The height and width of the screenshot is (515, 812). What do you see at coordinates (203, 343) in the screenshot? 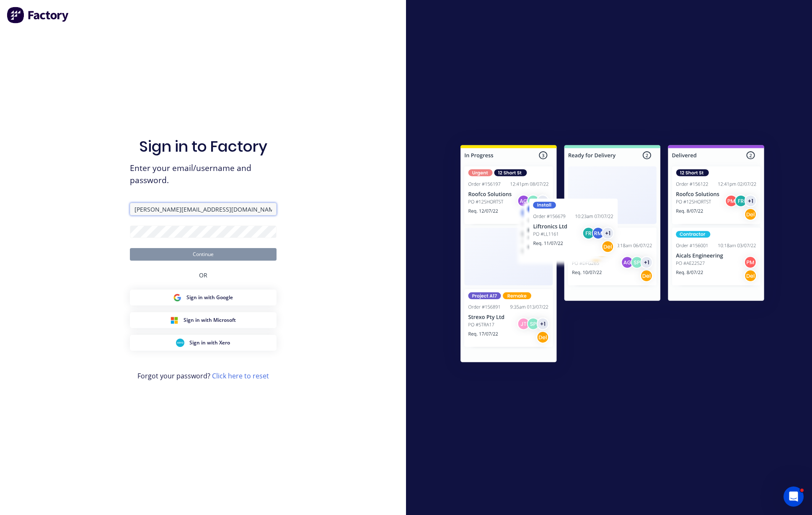
I see `button: Xero Sign inSign in with Xero` at bounding box center [203, 343].